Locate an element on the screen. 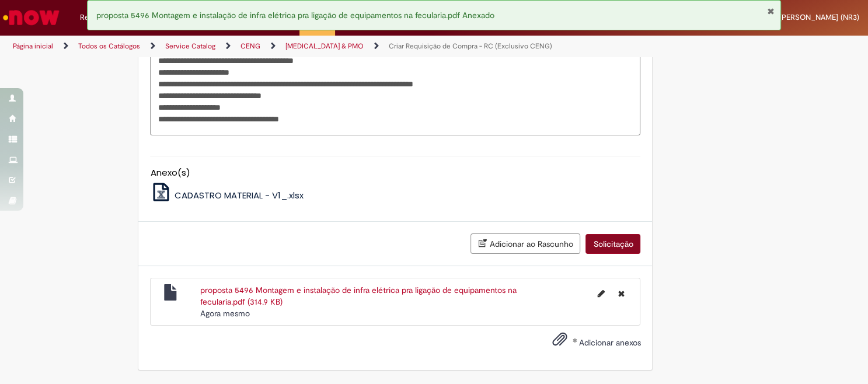 This screenshot has width=868, height=384. button: Excluir proposta 5496 Montagem e instalação de infra elétrica pra ligação de equipamentos na fecu... is located at coordinates (621, 293).